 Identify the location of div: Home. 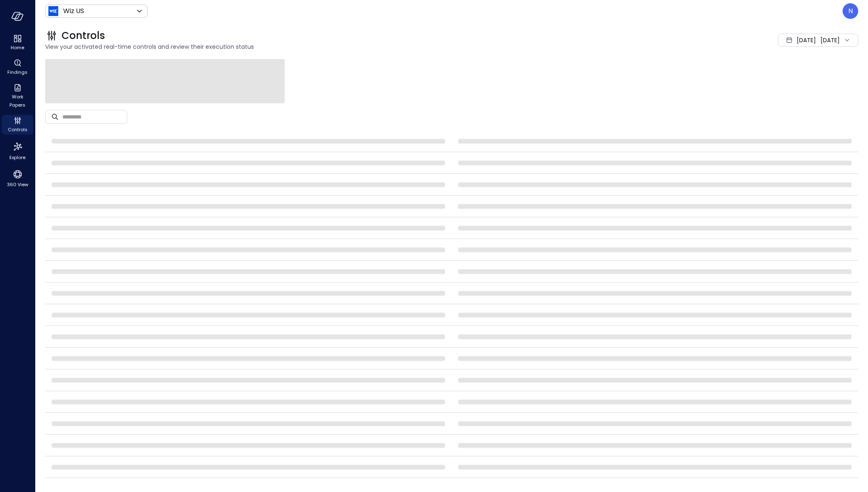
(18, 43).